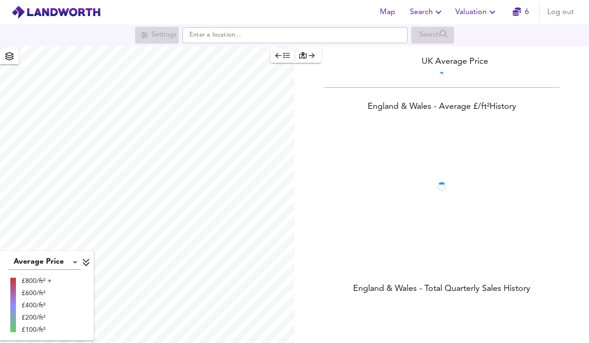 This screenshot has width=589, height=343. I want to click on div: £200/ft², so click(37, 317).